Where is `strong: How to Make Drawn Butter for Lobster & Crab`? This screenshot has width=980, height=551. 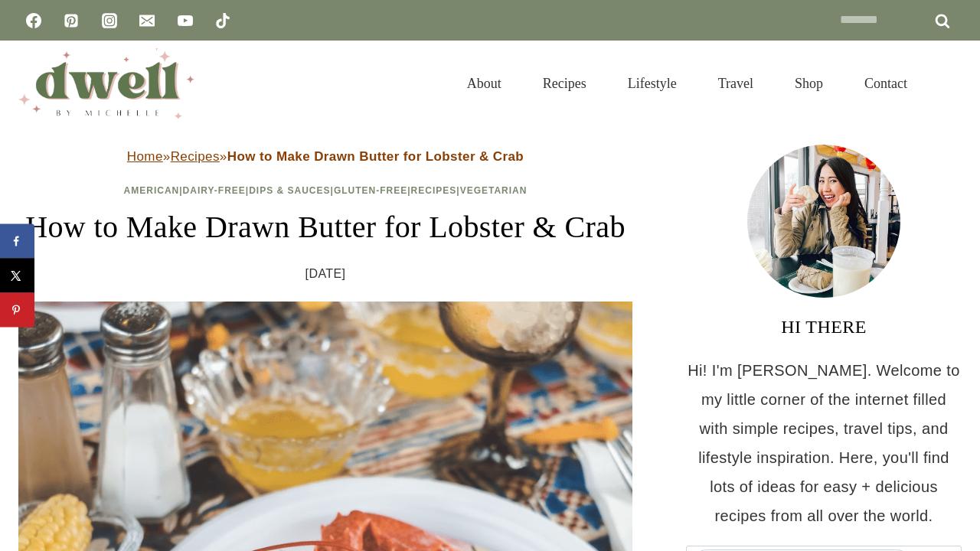
strong: How to Make Drawn Butter for Lobster & Crab is located at coordinates (375, 157).